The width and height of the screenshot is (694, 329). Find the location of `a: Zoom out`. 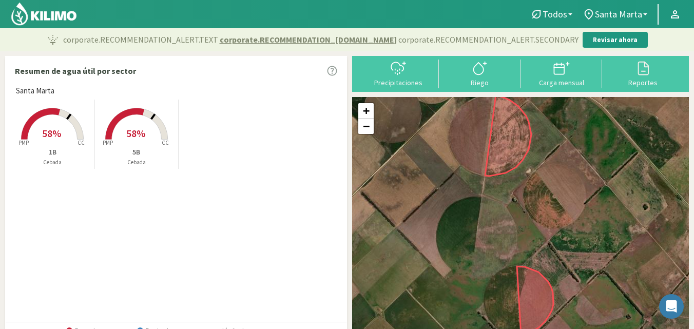

a: Zoom out is located at coordinates (366, 126).